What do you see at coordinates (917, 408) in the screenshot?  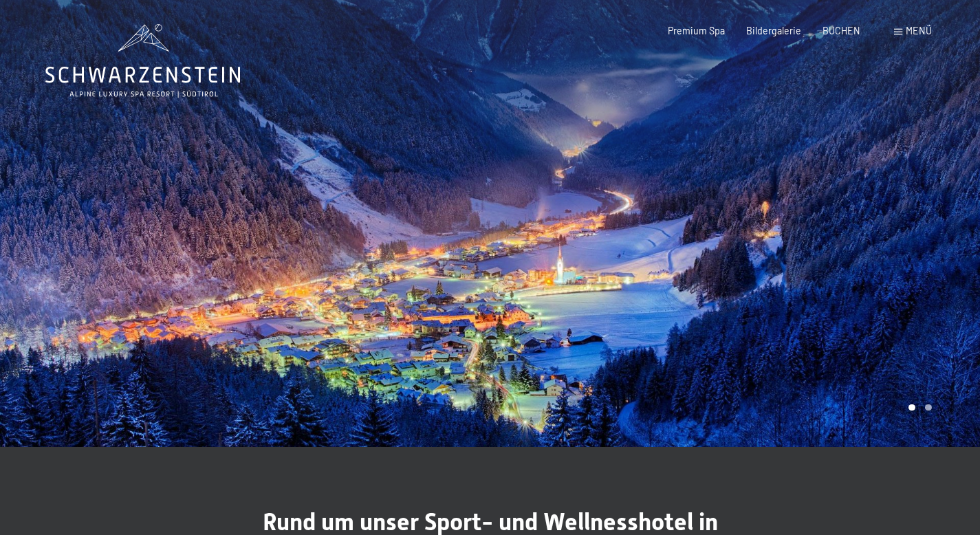 I see `div: Carousel Pagination` at bounding box center [917, 408].